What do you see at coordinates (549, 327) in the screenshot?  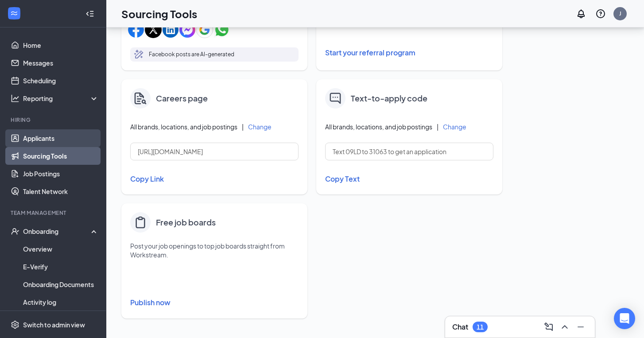 I see `svg: ComposeMessage` at bounding box center [549, 327].